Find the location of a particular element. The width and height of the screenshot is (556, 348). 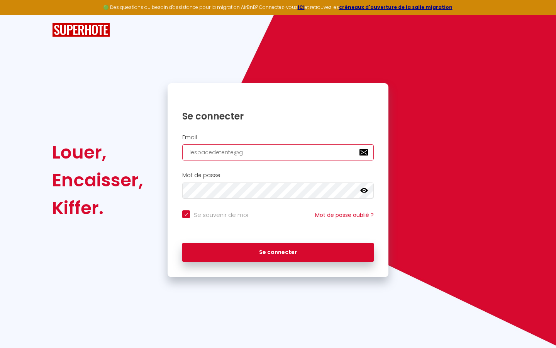

div: Louer, is located at coordinates (98, 152).